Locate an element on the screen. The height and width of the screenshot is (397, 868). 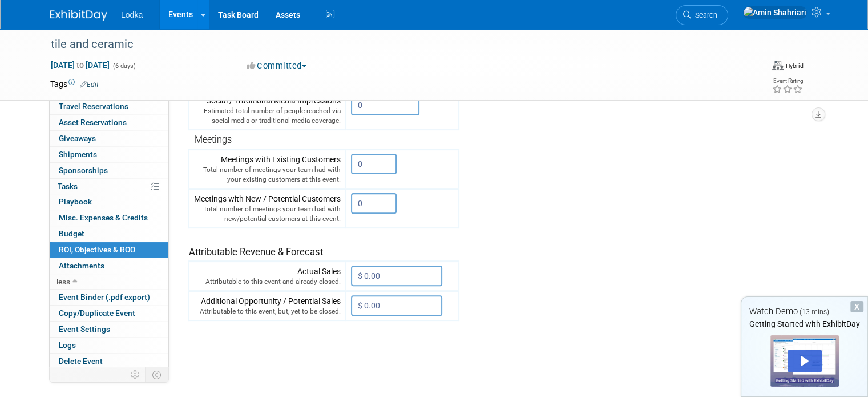
span: Delete Event is located at coordinates (81, 361).